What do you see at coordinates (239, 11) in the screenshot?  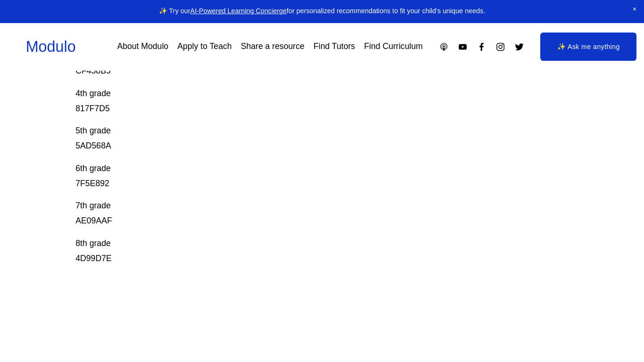 I see `a: AI-Powered Learning Concierge` at bounding box center [239, 11].